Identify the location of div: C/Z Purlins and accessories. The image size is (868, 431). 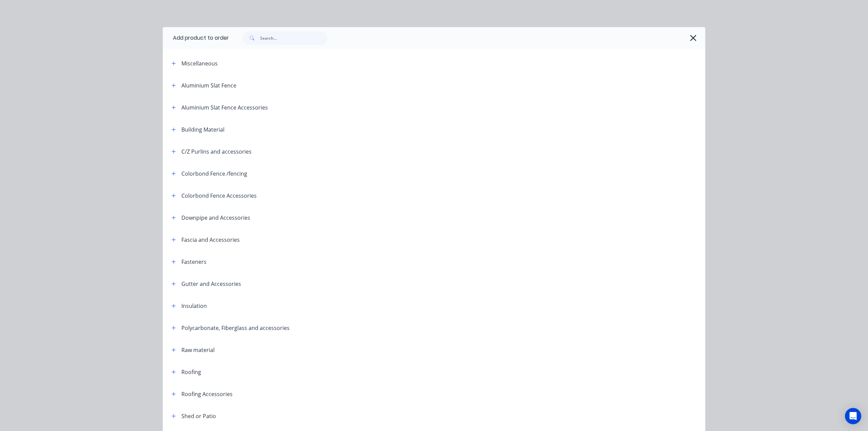
(216, 152).